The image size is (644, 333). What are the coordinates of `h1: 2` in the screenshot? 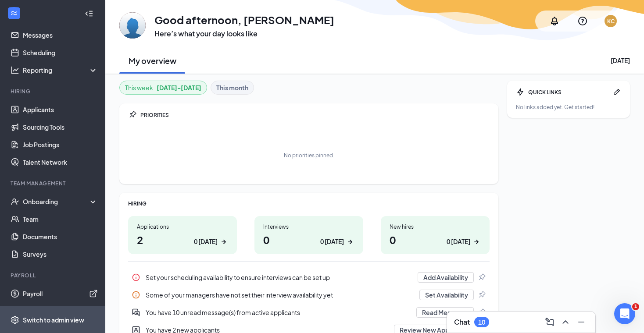 It's located at (183, 239).